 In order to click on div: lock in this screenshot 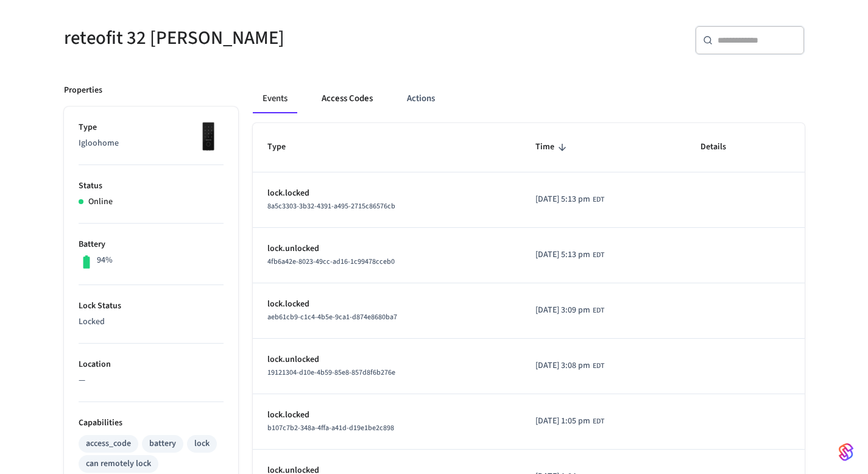, I will do `click(202, 443)`.